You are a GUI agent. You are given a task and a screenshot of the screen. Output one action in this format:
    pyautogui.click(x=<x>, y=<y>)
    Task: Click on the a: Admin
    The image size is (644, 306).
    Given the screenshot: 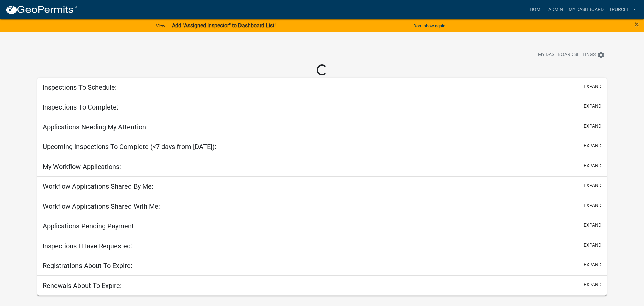 What is the action you would take?
    pyautogui.click(x=556, y=10)
    